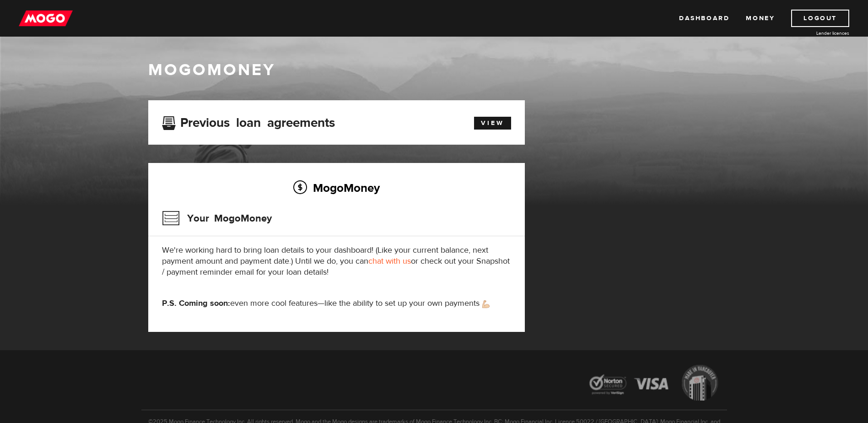 Image resolution: width=868 pixels, height=423 pixels. What do you see at coordinates (337, 304) in the screenshot?
I see `p: even more cool features—like the ability to set up your own payments` at bounding box center [337, 304].